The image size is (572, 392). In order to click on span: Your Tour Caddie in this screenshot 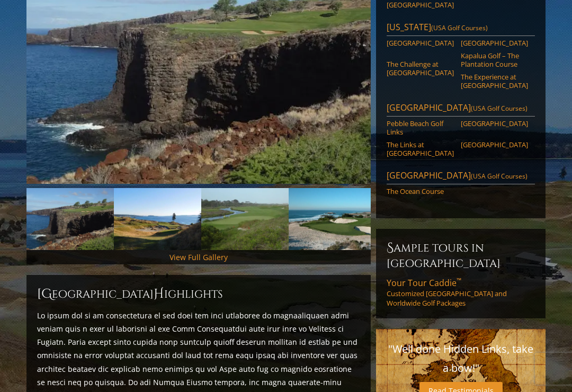, I will do `click(424, 282)`.